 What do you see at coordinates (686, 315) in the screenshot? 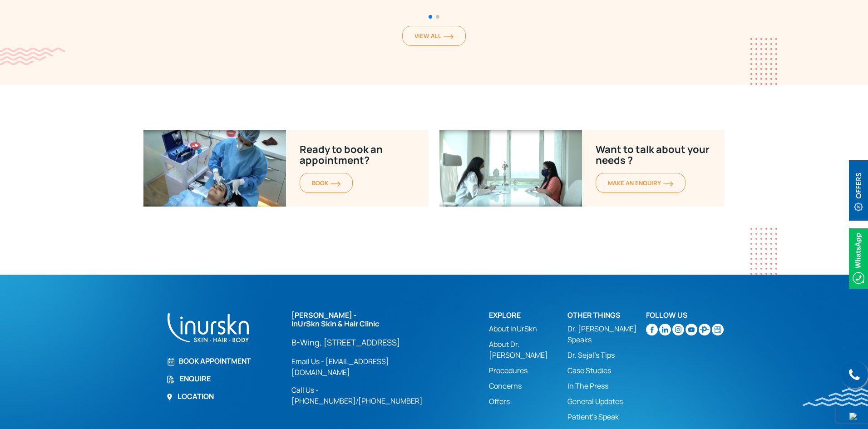
I see `h2: Follow Us` at bounding box center [686, 315].